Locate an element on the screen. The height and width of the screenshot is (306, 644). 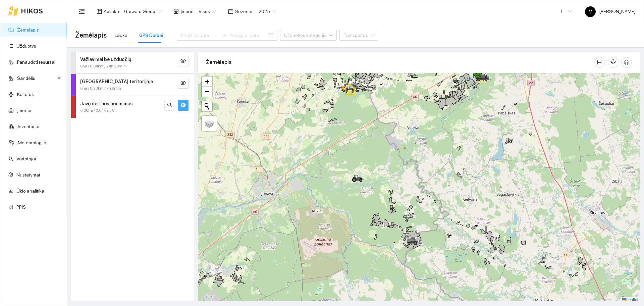
div: Žemėlapis is located at coordinates (400, 62).